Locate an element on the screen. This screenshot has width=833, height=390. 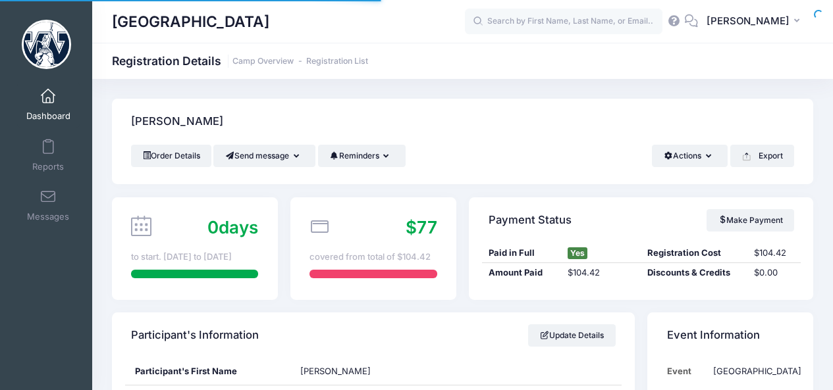
a: Reports is located at coordinates (48, 155).